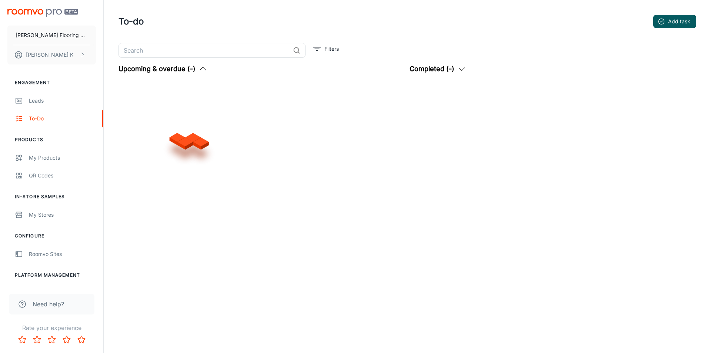  Describe the element at coordinates (131, 21) in the screenshot. I see `h1: To-do` at that location.